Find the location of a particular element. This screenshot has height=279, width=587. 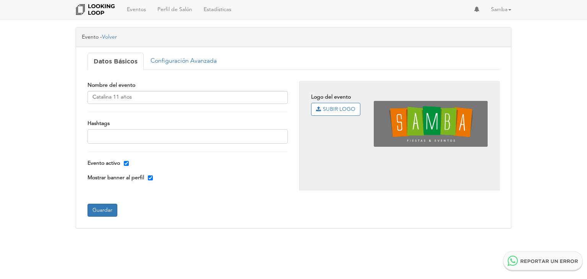

img: default_15.png is located at coordinates (430, 124).